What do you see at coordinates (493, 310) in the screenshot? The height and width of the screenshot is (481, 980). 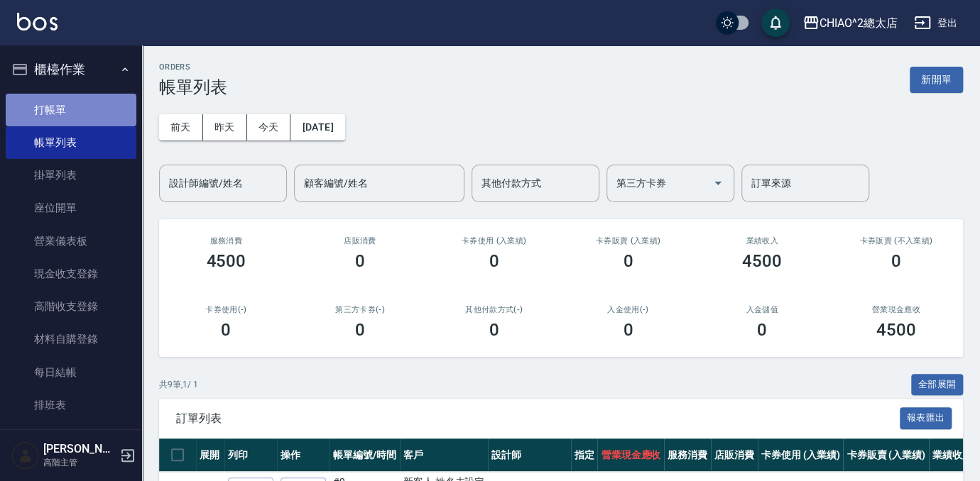 I see `h2: 其他付款方式(-)` at bounding box center [493, 310].